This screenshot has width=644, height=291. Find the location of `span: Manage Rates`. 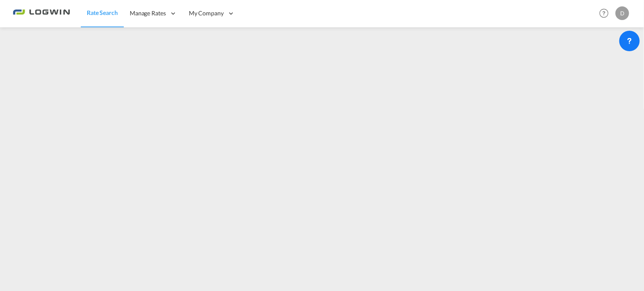

span: Manage Rates is located at coordinates (147, 13).